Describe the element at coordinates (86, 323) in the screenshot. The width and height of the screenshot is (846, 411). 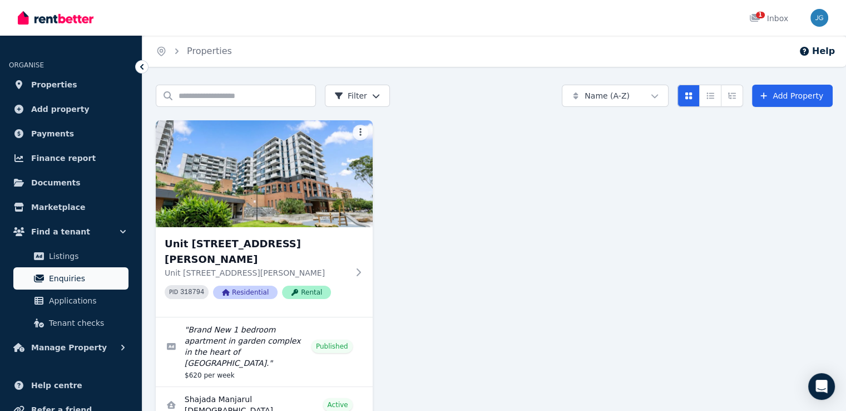
I see `span: Tenant checks` at that location.